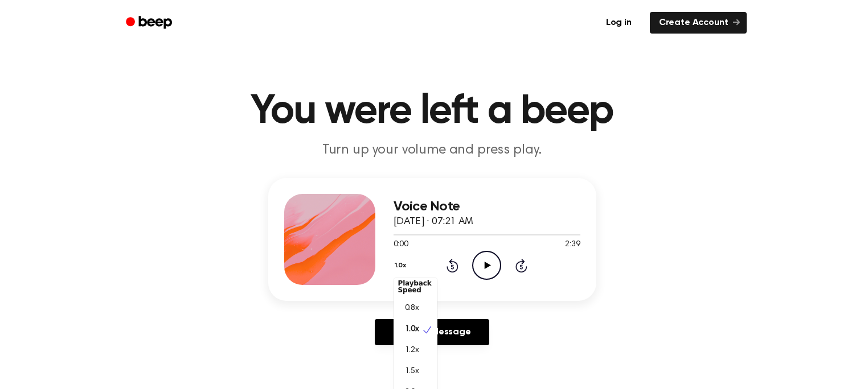  Describe the element at coordinates (415, 287) in the screenshot. I see `div: Playback Speed` at that location.